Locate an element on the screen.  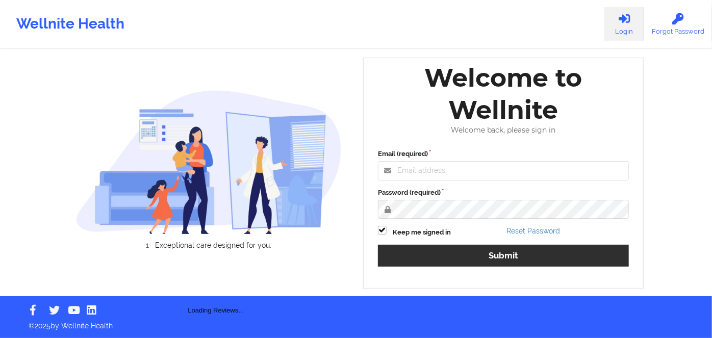
li: Exceptional care designed for you. is located at coordinates (213, 245).